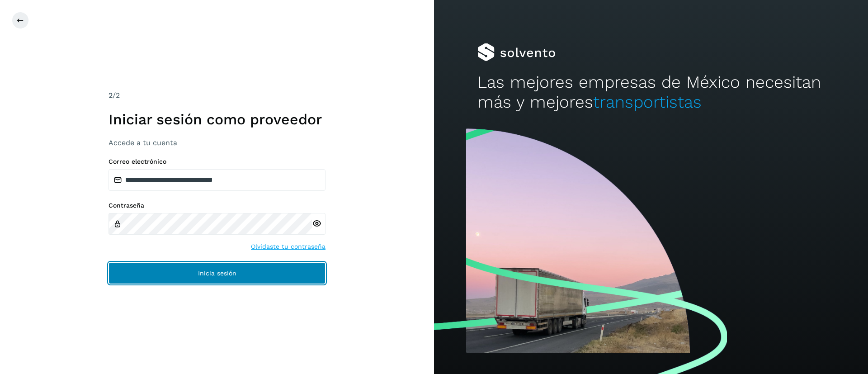 Image resolution: width=868 pixels, height=374 pixels. I want to click on span: Inicia sesión, so click(217, 273).